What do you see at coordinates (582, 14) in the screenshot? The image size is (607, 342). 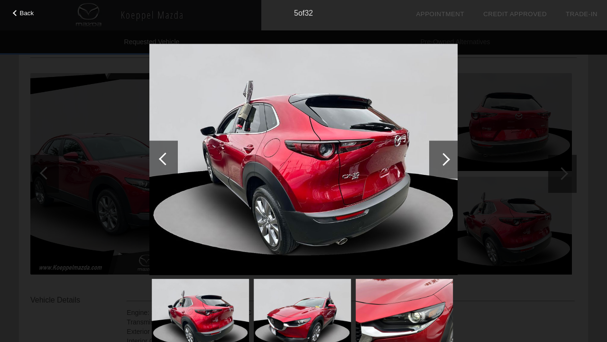 I see `a: Trade-In` at bounding box center [582, 14].